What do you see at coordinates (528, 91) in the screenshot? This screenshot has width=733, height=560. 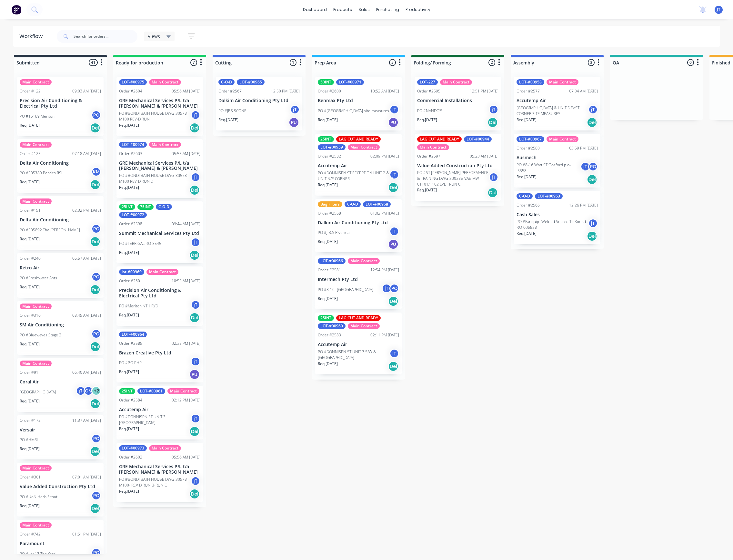 I see `div: Order #2577` at bounding box center [528, 91].